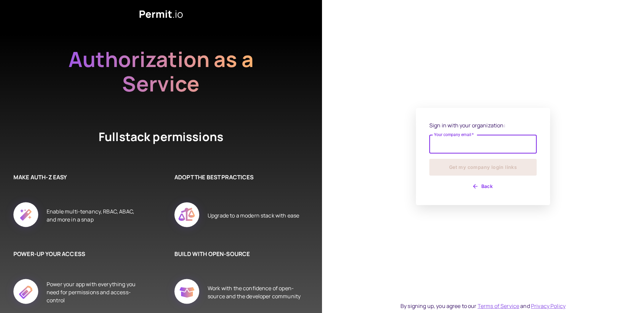  Describe the element at coordinates (94, 216) in the screenshot. I see `div: Enable multi-tenancy, RBAC, ABAC, and more in a snap` at that location.